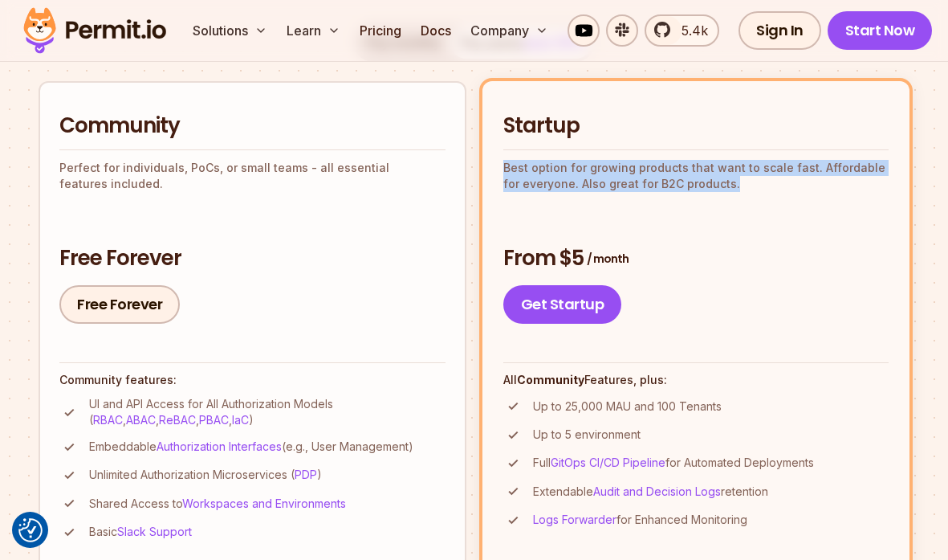 This screenshot has width=948, height=560. What do you see at coordinates (673, 462) in the screenshot?
I see `p: Full for Automated Deployments` at bounding box center [673, 462].